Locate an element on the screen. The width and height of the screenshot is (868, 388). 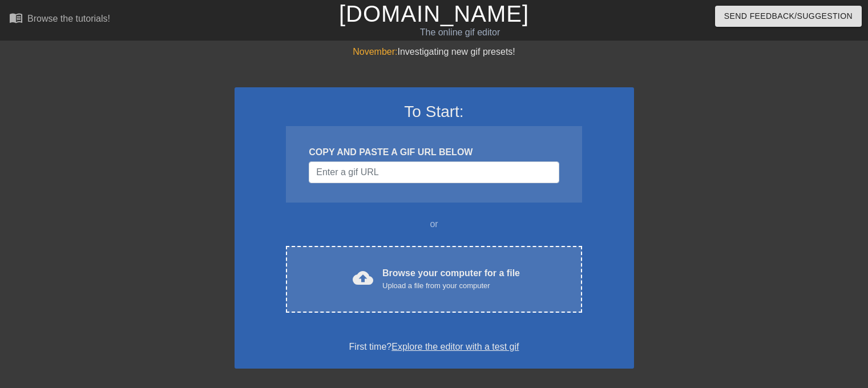
button: Send Feedback/Suggestion is located at coordinates (788, 16).